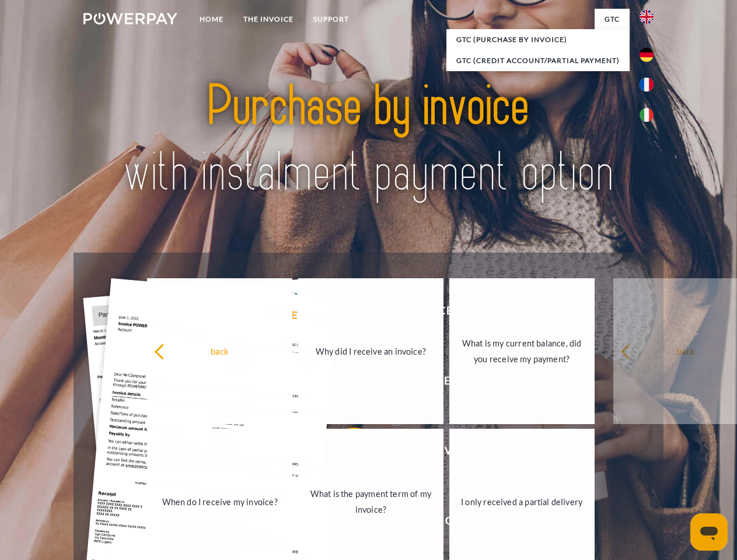 This screenshot has width=737, height=560. Describe the element at coordinates (521, 500) in the screenshot. I see `div: I only received a partial delivery` at that location.